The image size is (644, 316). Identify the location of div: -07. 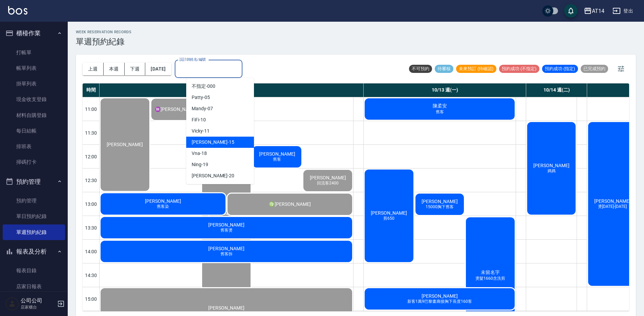
(220, 109).